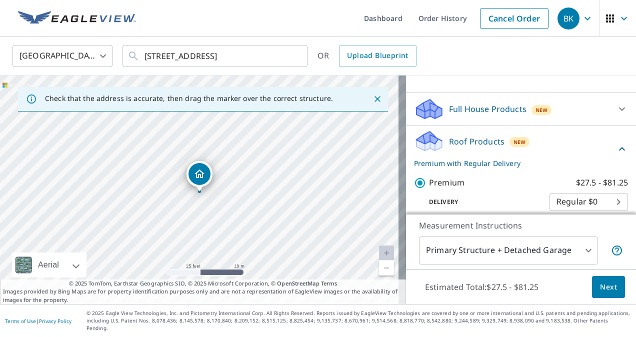  Describe the element at coordinates (521, 149) in the screenshot. I see `div: Roof ProductsNewPremium with Regular Delivery` at that location.